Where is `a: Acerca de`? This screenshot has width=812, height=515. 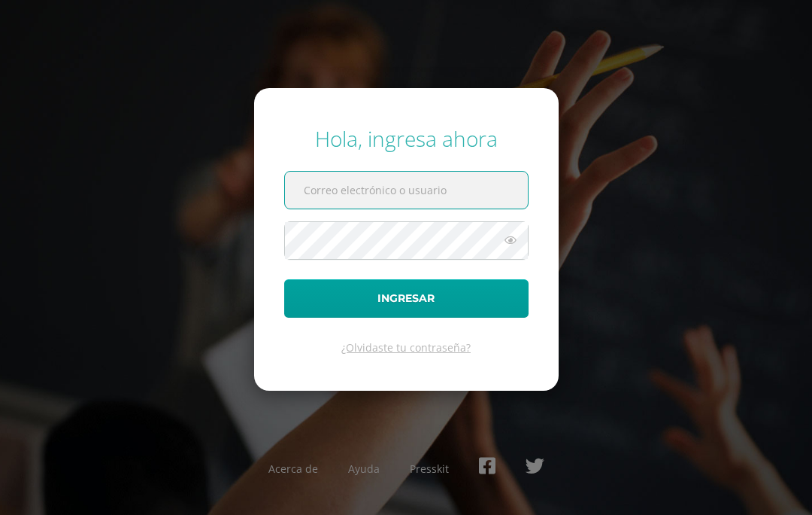
a: Acerca de is located at coordinates (294, 468).